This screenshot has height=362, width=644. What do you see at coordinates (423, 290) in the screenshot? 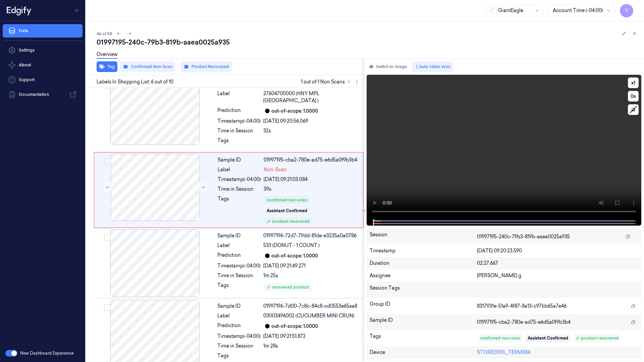
I see `div: Session Tags` at bounding box center [423, 290].